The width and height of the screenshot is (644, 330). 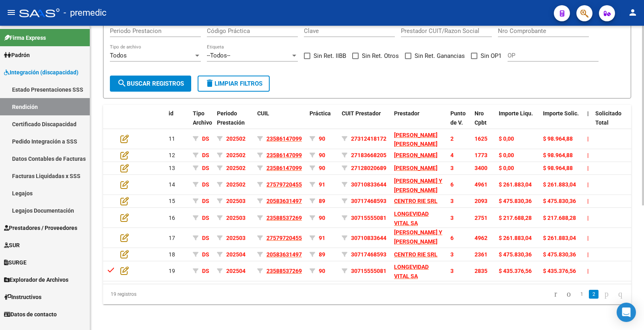 What do you see at coordinates (178, 168) in the screenshot?
I see `div: 13` at bounding box center [178, 168].